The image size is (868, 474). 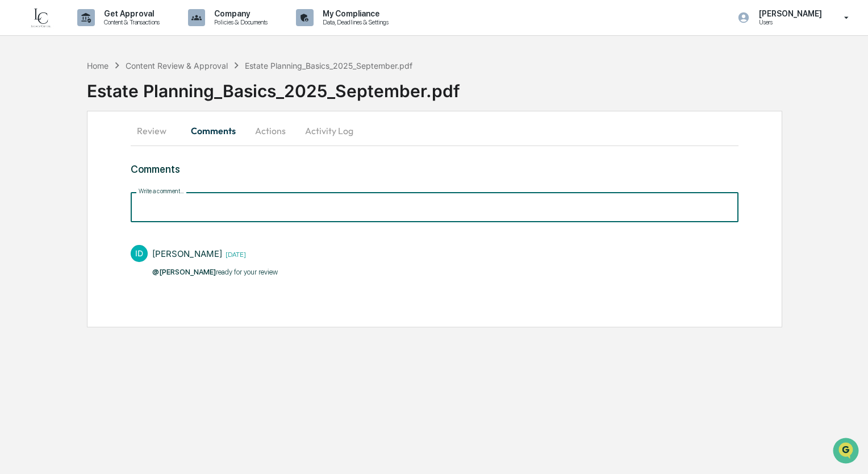 I want to click on div: ID, so click(x=139, y=253).